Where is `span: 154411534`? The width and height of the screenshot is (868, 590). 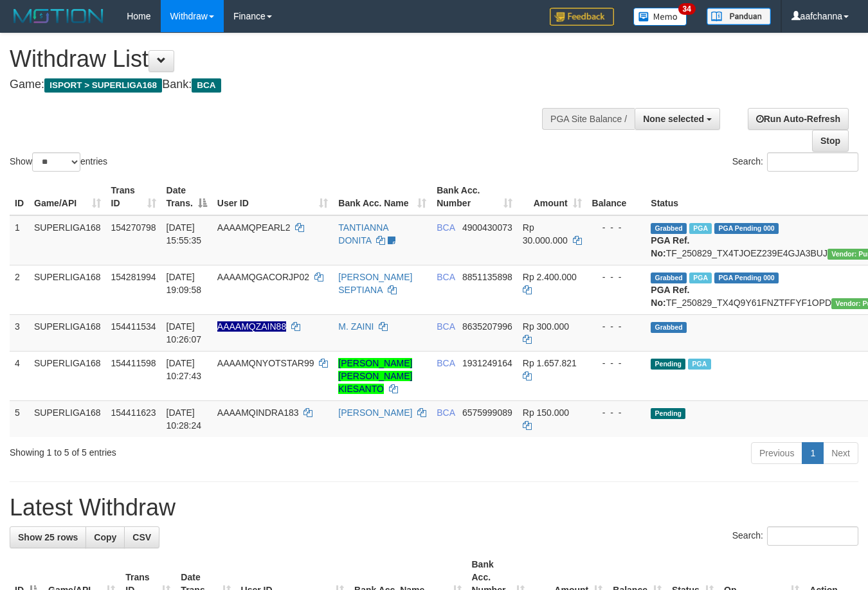
span: 154411534 is located at coordinates (134, 327).